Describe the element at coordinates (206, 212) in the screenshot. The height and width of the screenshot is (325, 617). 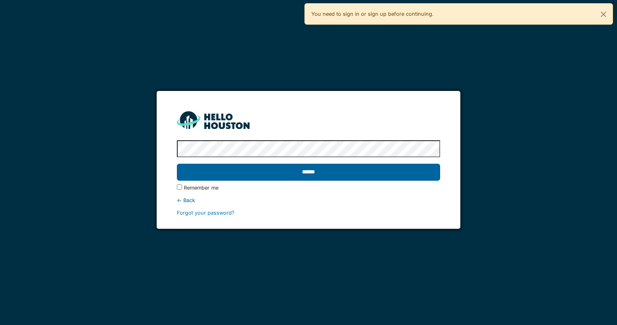
I see `a: Forgot your password?` at that location.